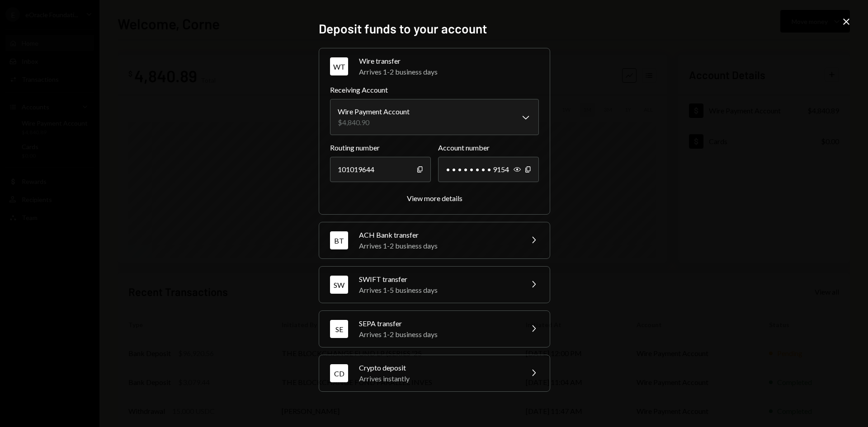  I want to click on div: Crypto deposit, so click(438, 368).